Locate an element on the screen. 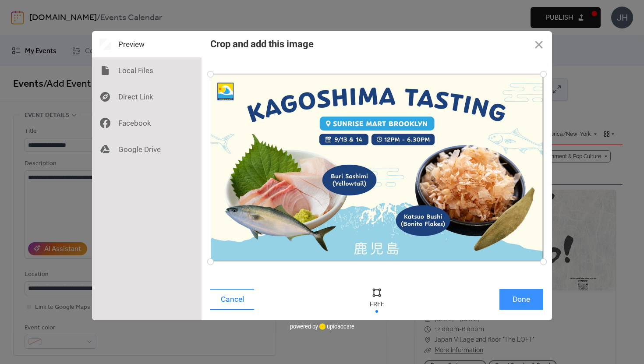 The width and height of the screenshot is (644, 364). button: Close is located at coordinates (539, 44).